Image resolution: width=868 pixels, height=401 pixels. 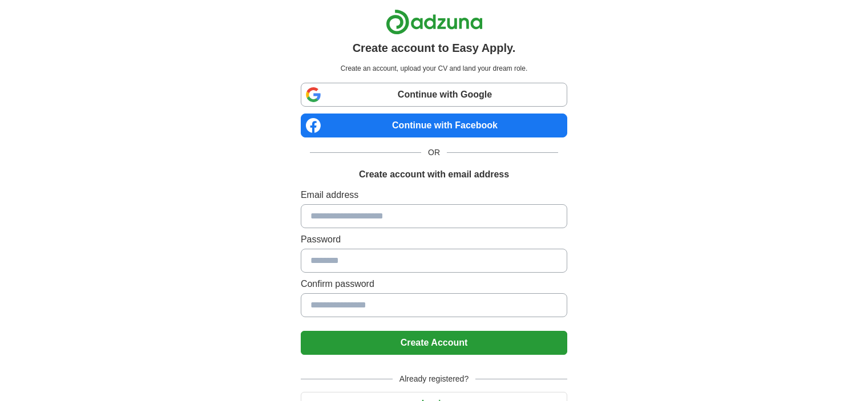 What do you see at coordinates (434, 379) in the screenshot?
I see `span: Already registered?` at bounding box center [434, 379].